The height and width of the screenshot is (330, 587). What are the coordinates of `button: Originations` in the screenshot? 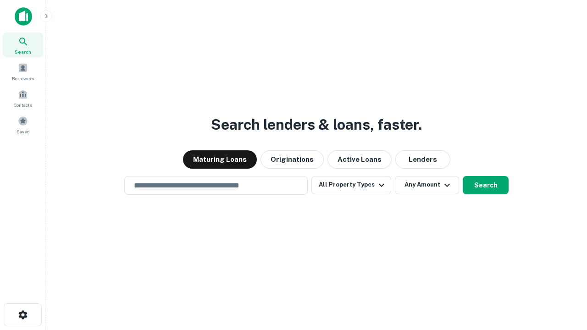 It's located at (292, 159).